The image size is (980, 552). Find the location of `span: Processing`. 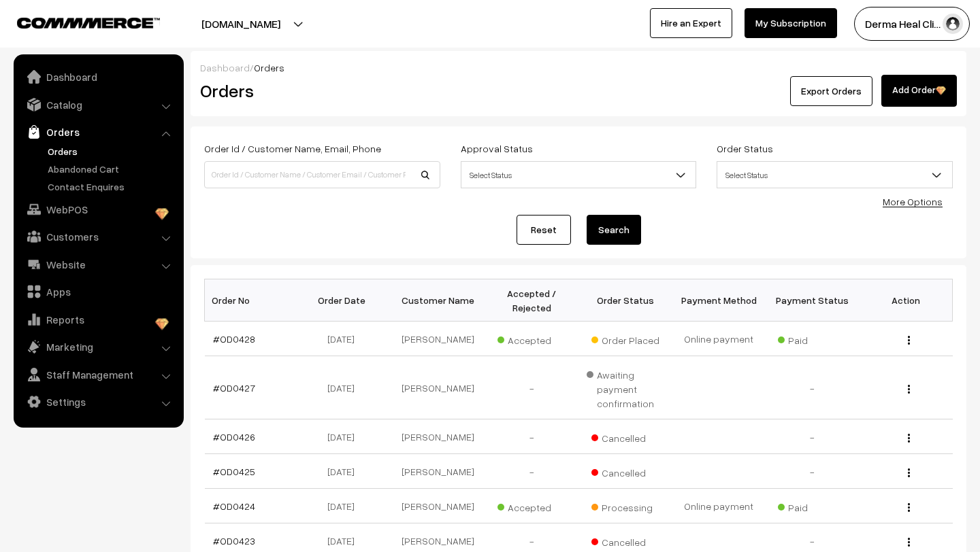

span: Processing is located at coordinates (625, 506).